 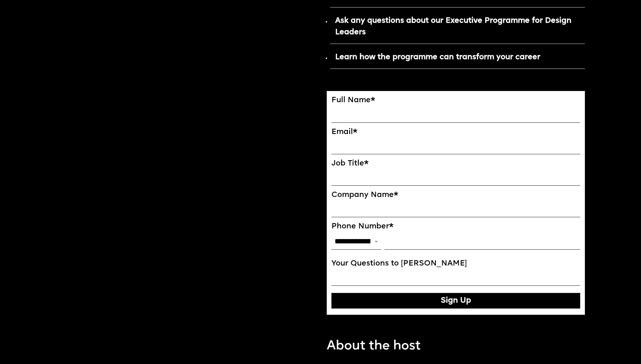 What do you see at coordinates (454, 27) in the screenshot?
I see `strong: Ask any questions about our Executive Programme for Design Leaders` at bounding box center [454, 27].